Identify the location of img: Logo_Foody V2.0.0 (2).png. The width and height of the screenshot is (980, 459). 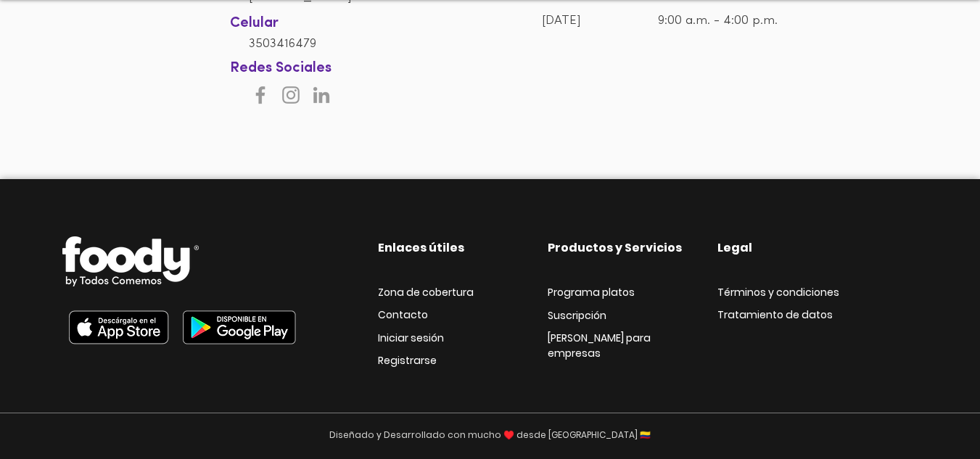
(131, 261).